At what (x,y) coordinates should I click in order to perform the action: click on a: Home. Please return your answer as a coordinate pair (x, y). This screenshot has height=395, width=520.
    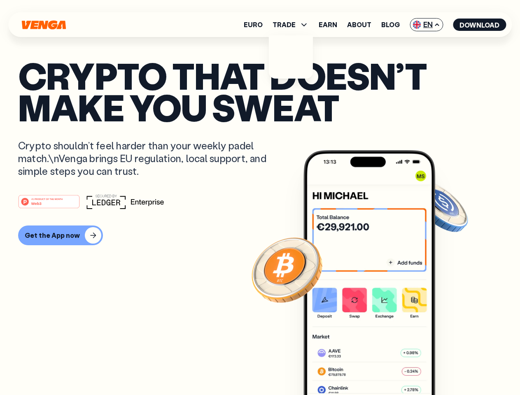
    Looking at the image, I should click on (44, 25).